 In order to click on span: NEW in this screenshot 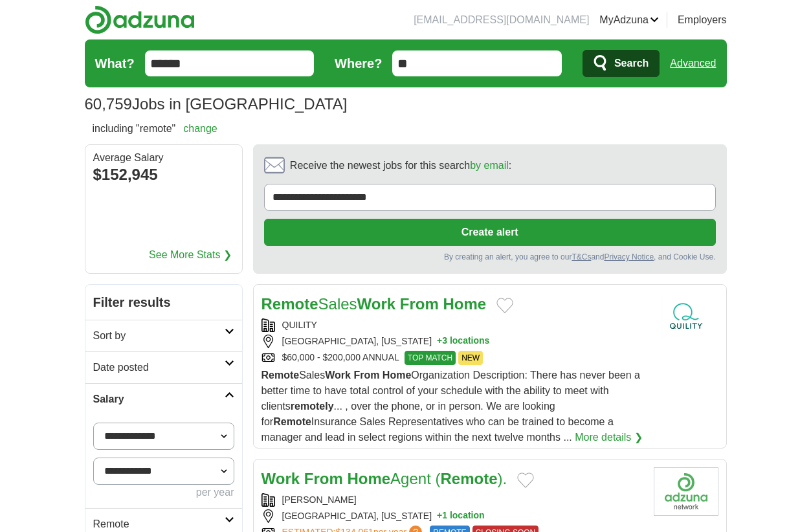, I will do `click(471, 358)`.